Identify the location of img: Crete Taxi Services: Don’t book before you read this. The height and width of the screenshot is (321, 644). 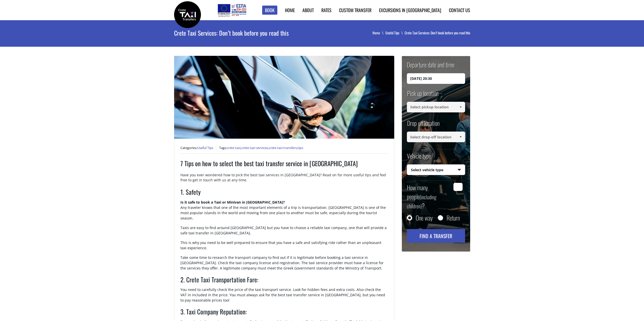
(284, 97).